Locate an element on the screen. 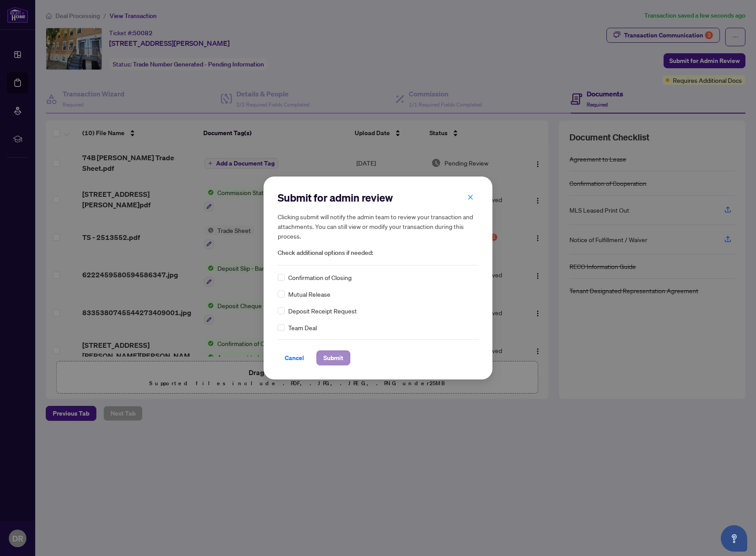 The height and width of the screenshot is (556, 756). h5: Clicking submit will notify the admin team to review your transaction and attachments. You can st... is located at coordinates (378, 226).